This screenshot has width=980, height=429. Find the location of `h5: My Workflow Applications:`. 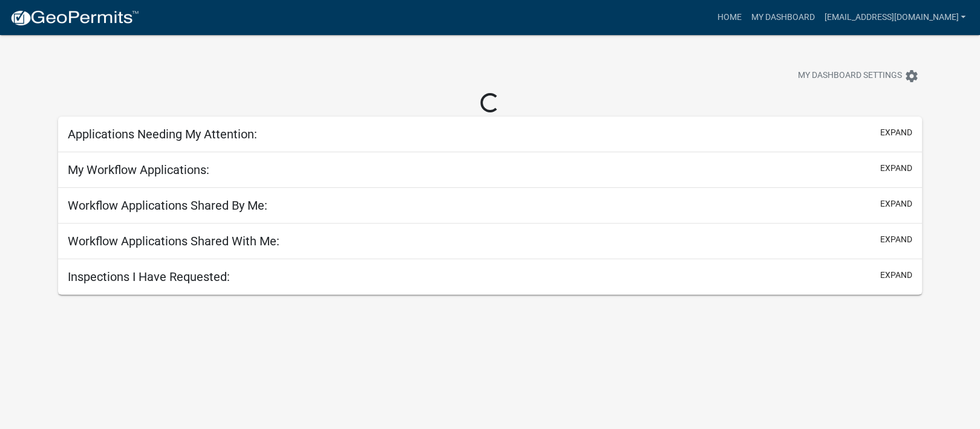

h5: My Workflow Applications: is located at coordinates (139, 170).